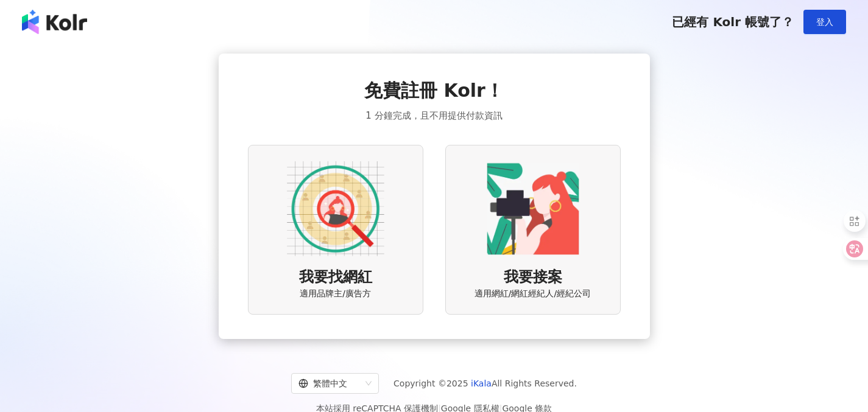 This screenshot has width=868, height=412. I want to click on span: 登入, so click(825, 22).